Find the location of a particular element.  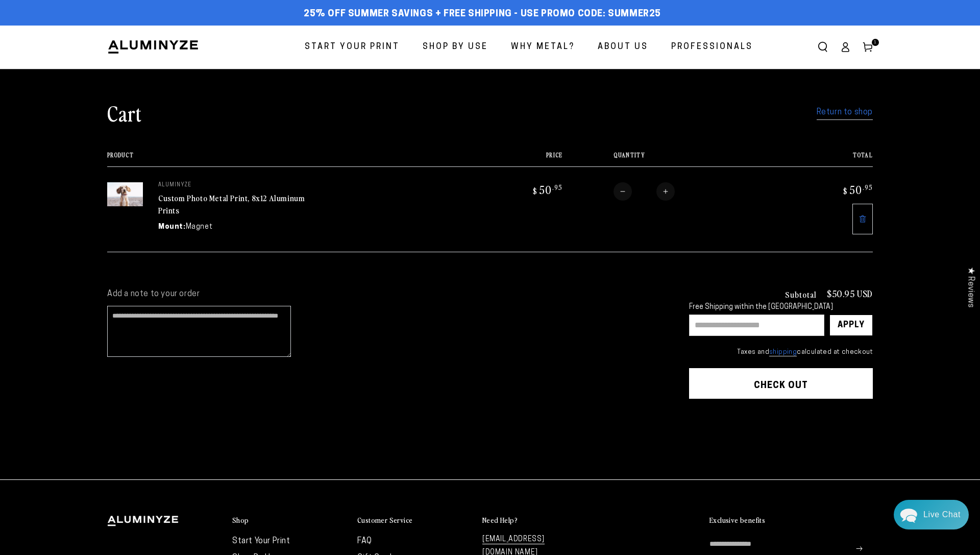

div: Apply is located at coordinates (851, 325).